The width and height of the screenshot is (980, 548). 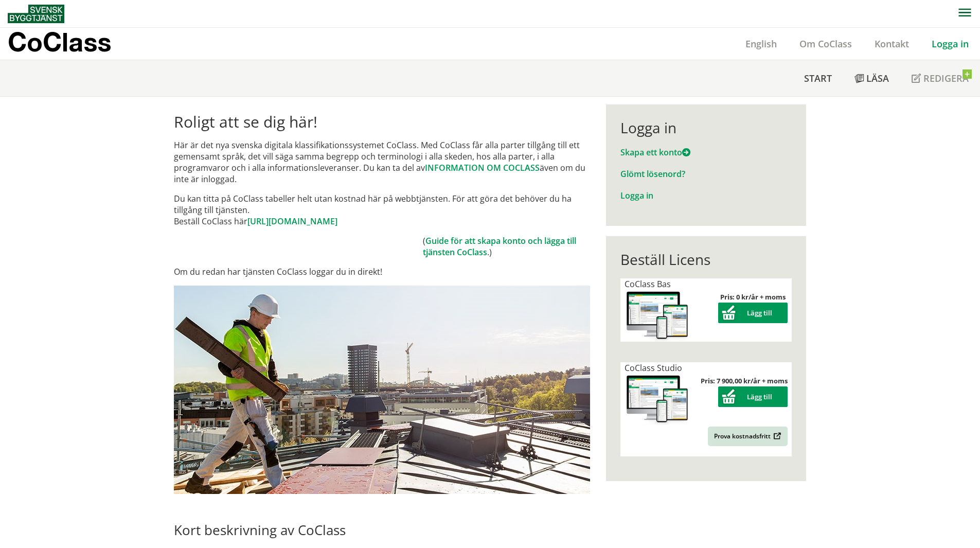 I want to click on p: Här är det nya svenska digitala klassifikationssystemet CoClass. Med CoClass får alla parter till..., so click(x=382, y=162).